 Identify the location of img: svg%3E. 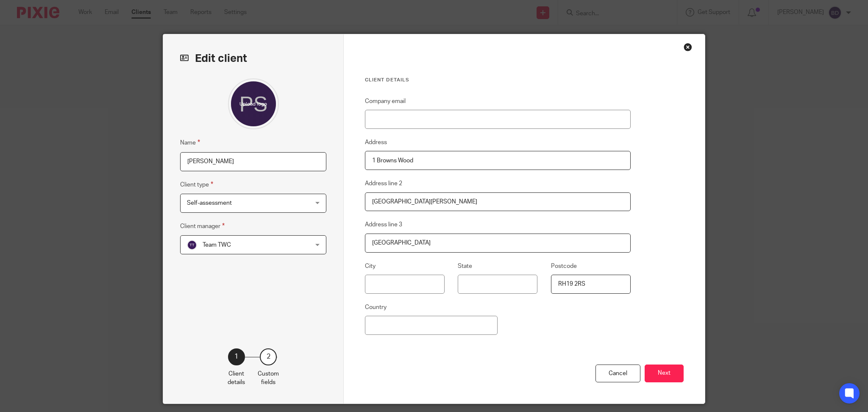
(192, 245).